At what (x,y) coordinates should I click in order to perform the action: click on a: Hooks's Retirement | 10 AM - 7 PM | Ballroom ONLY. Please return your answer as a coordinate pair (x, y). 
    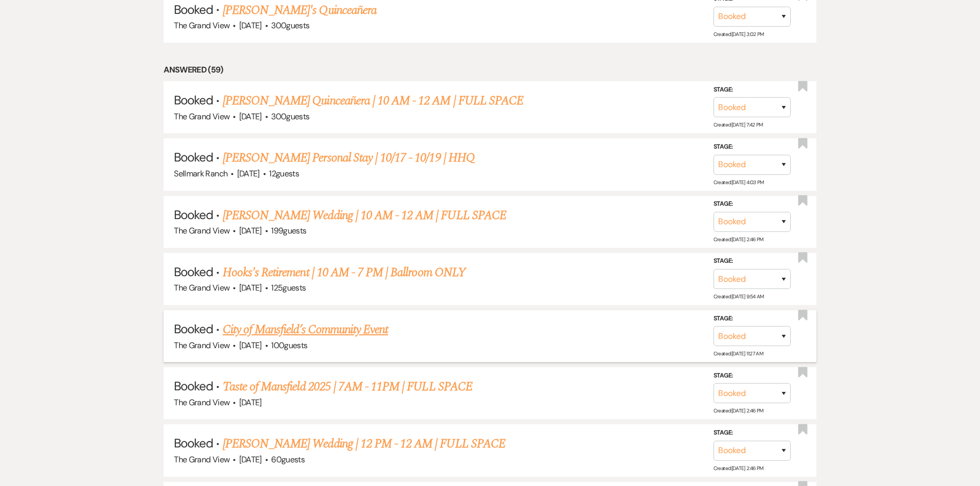
    Looking at the image, I should click on (344, 273).